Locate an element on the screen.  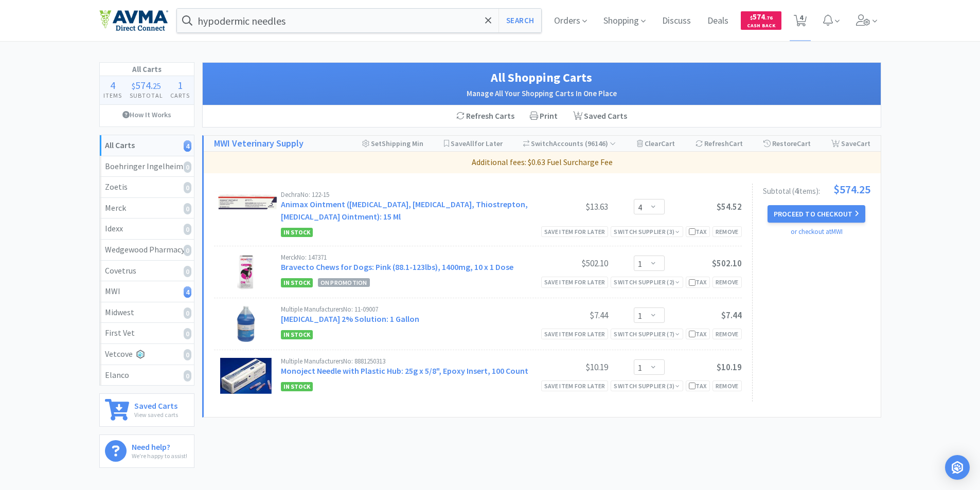
a: First Vet0 is located at coordinates (146, 333).